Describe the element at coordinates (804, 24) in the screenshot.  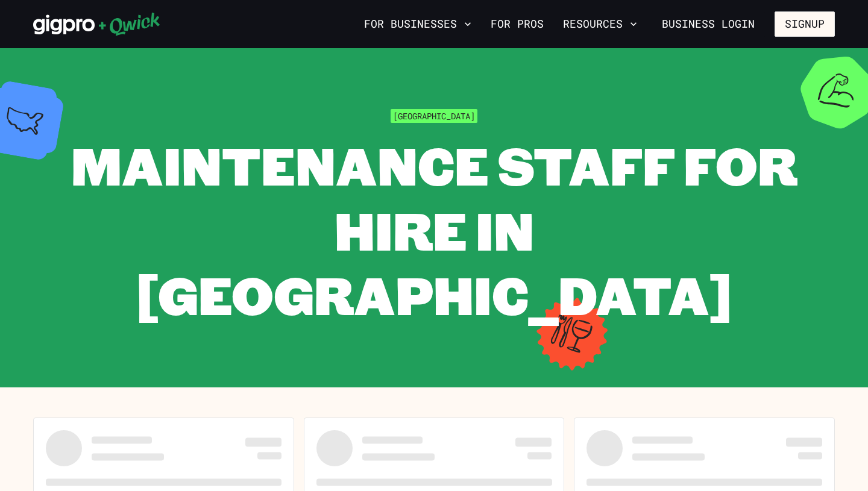
I see `button: Signup` at that location.